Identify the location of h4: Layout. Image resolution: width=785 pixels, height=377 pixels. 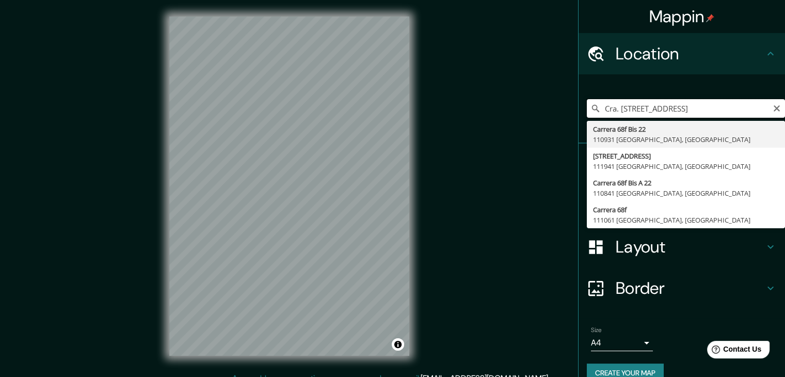
(690, 247).